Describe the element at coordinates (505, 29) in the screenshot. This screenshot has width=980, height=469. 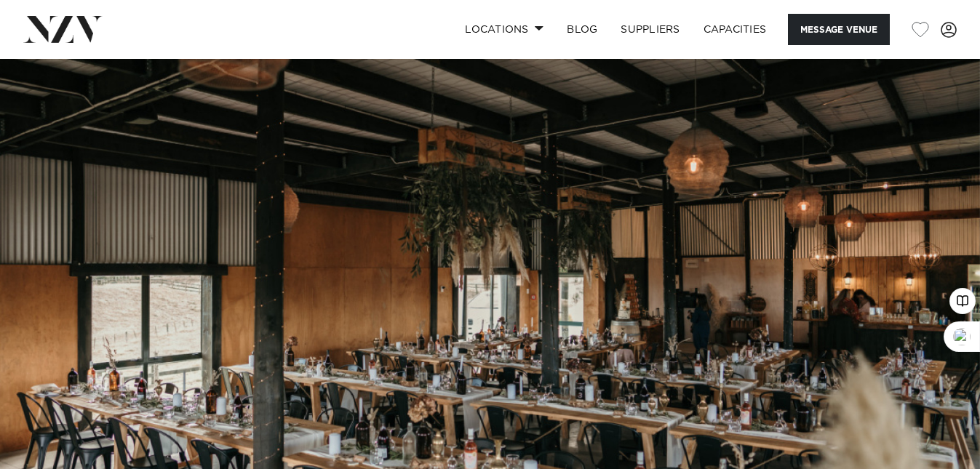
I see `a: Locations` at that location.